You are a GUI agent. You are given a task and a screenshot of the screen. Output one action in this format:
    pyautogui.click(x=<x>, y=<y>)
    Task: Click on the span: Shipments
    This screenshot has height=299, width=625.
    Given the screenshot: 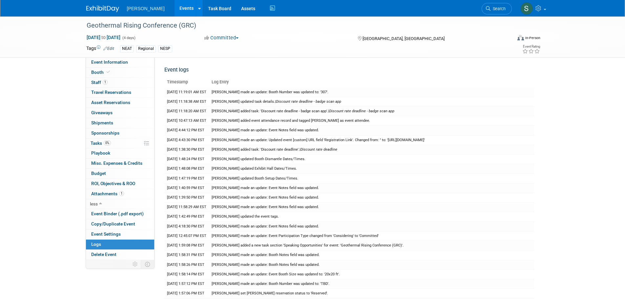 What is the action you would take?
    pyautogui.click(x=102, y=123)
    